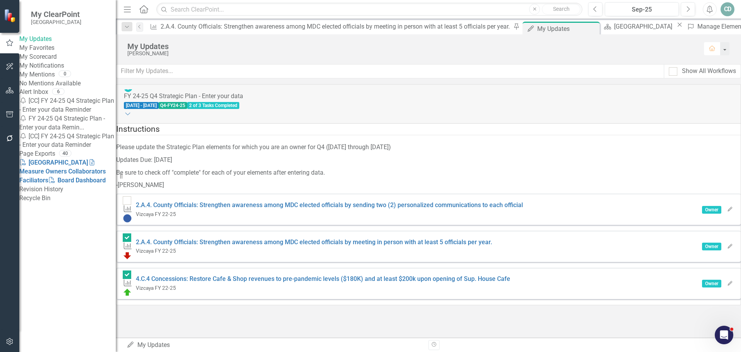  What do you see at coordinates (37, 74) in the screenshot?
I see `a: My Mentions` at bounding box center [37, 74].